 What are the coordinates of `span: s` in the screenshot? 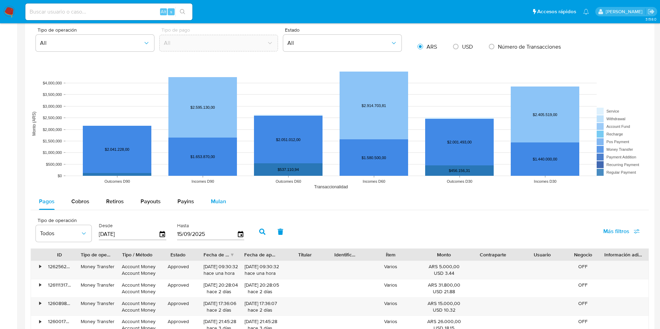 It's located at (171, 11).